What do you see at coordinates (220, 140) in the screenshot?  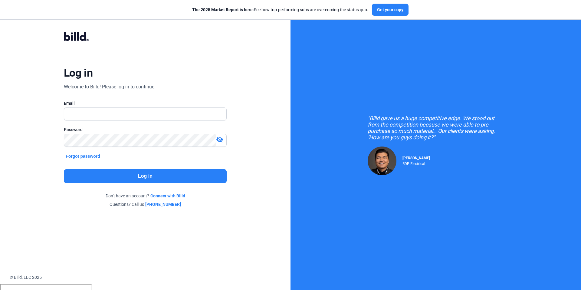 I see `mat-icon: visibility_off` at bounding box center [220, 140].